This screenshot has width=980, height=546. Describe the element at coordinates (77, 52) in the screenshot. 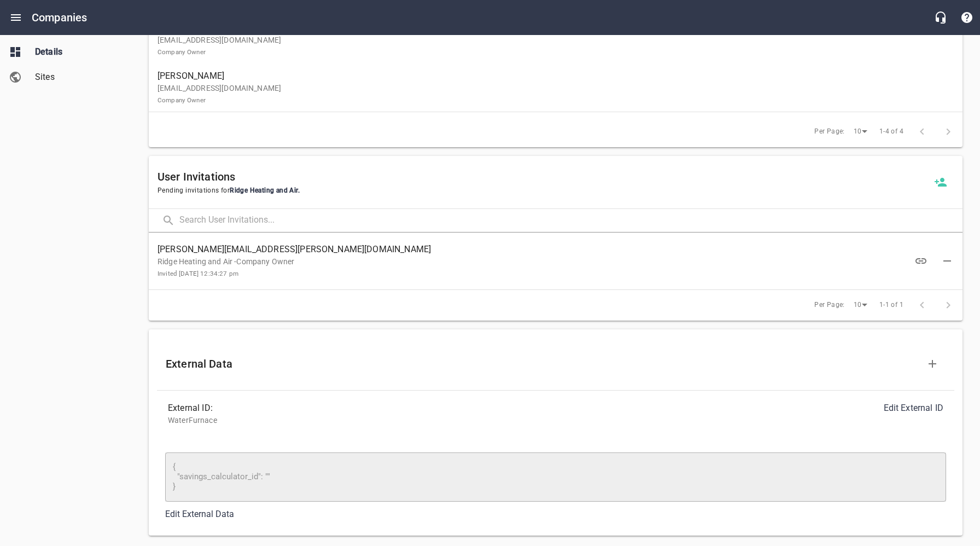

I see `span: Details` at that location.